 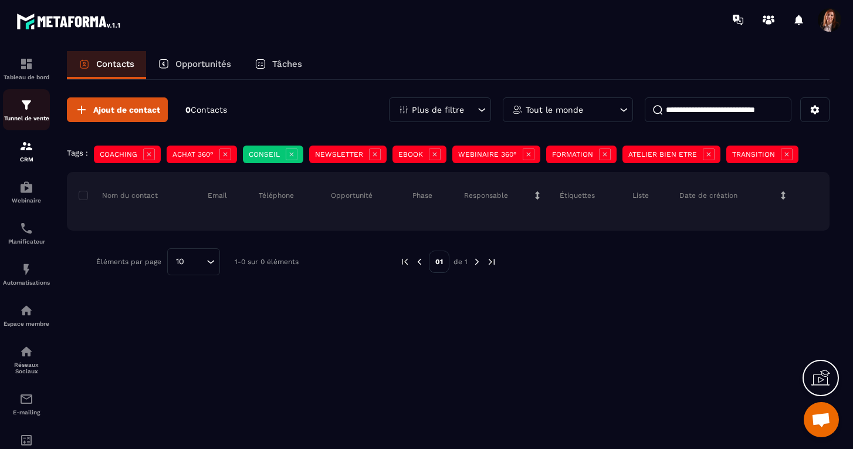 What do you see at coordinates (26, 323) in the screenshot?
I see `p: Espace membre` at bounding box center [26, 323].